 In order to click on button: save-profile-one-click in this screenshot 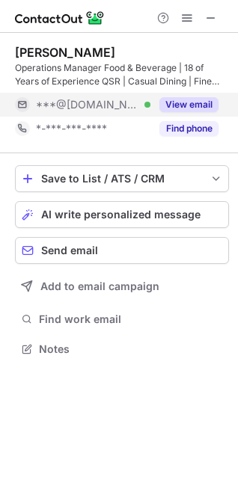, I will do `click(122, 179)`.